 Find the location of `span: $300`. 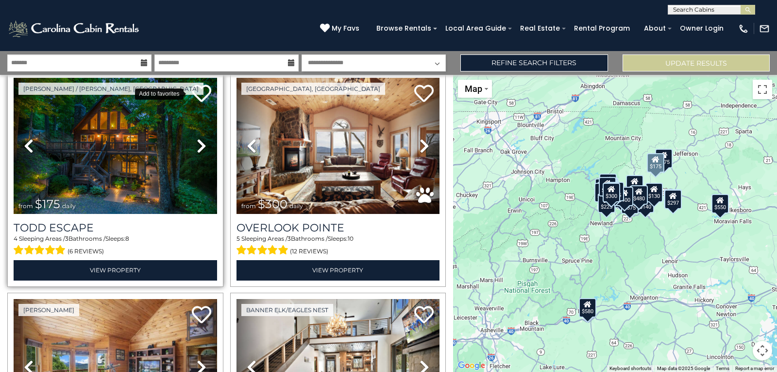

span: $300 is located at coordinates (272, 203).